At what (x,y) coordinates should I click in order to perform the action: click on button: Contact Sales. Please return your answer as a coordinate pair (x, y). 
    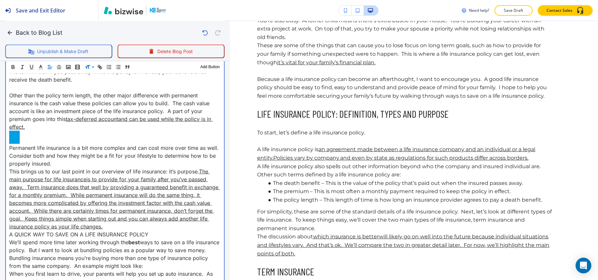
    Looking at the image, I should click on (565, 11).